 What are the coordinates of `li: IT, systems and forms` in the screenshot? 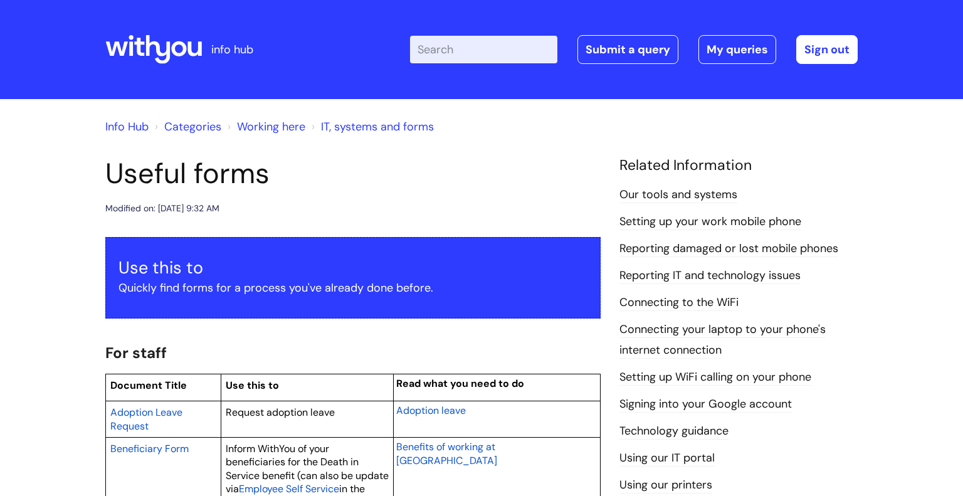 It's located at (371, 127).